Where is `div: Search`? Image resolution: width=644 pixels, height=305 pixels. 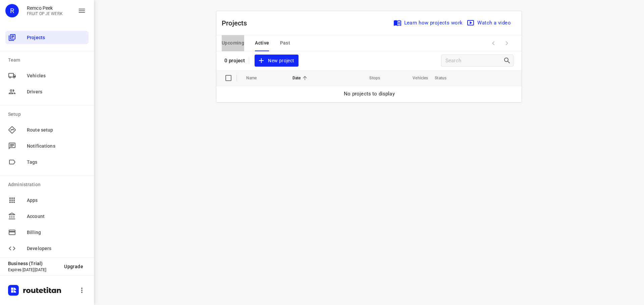
div: Search is located at coordinates (508, 61).